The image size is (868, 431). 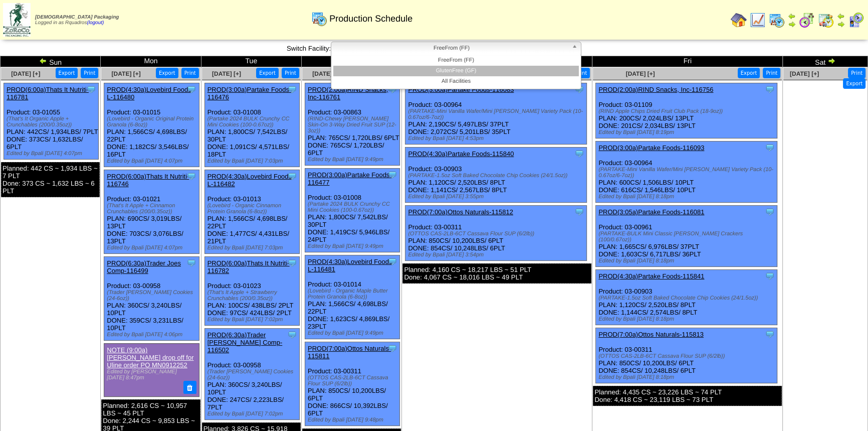 I want to click on img: zoroco-logo-small.webp, so click(x=17, y=20).